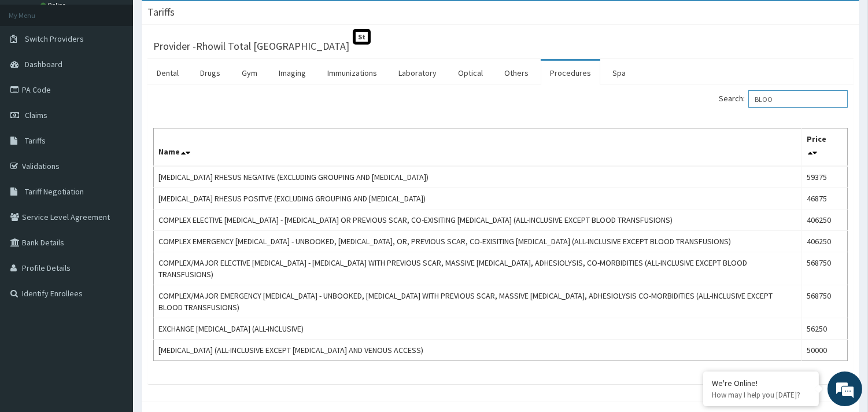 Image resolution: width=868 pixels, height=412 pixels. I want to click on img: d_794563401_company_1708531726252_794563401, so click(34, 72).